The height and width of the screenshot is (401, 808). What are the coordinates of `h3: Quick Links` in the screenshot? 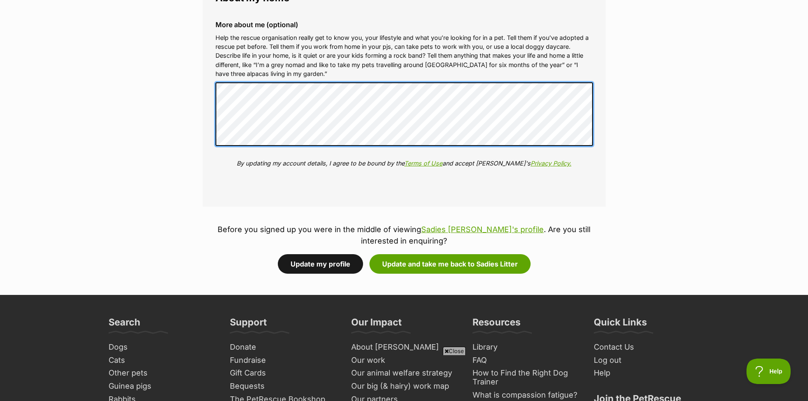 It's located at (620, 325).